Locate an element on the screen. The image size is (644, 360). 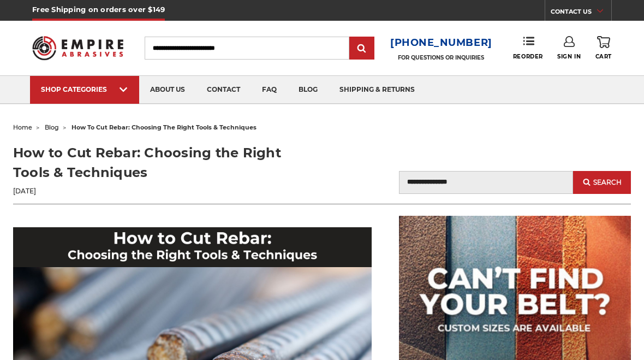
a: Cart is located at coordinates (604, 48).